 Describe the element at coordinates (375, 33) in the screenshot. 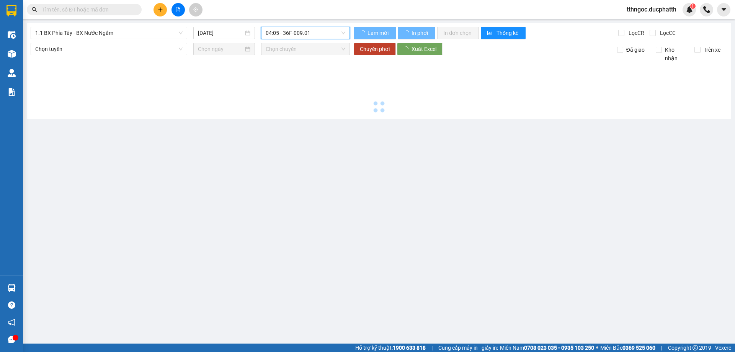

I see `button: Làm mới` at that location.